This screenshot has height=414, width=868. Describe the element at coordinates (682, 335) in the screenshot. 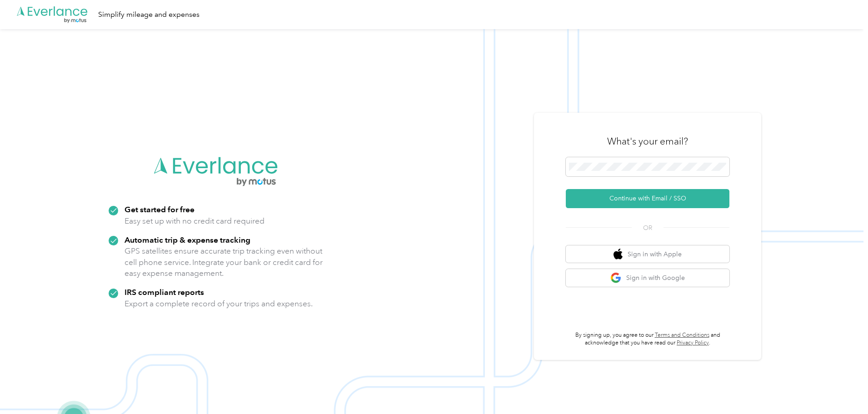

I see `a: Terms and Conditions` at that location.